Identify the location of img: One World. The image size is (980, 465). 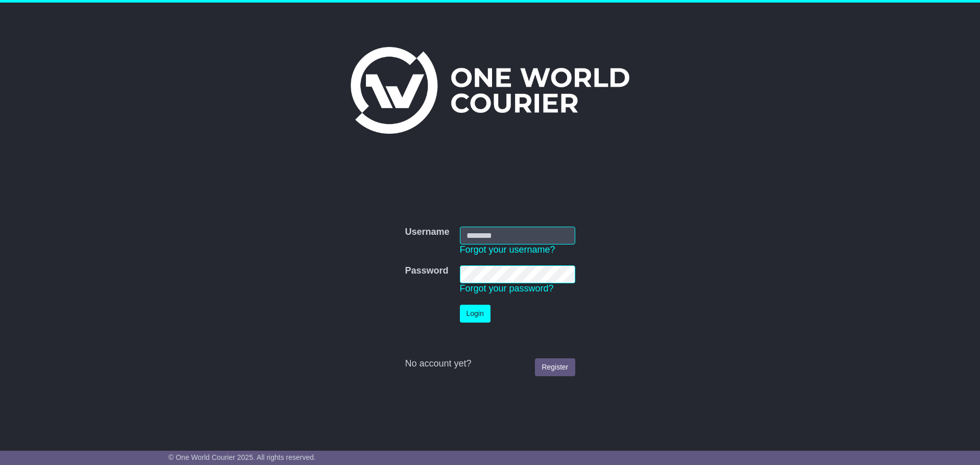
(490, 91).